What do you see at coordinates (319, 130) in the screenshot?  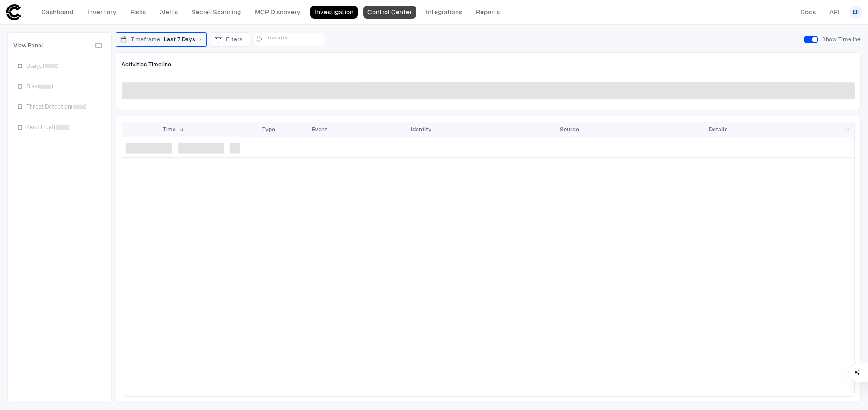 I see `span: Event` at bounding box center [319, 130].